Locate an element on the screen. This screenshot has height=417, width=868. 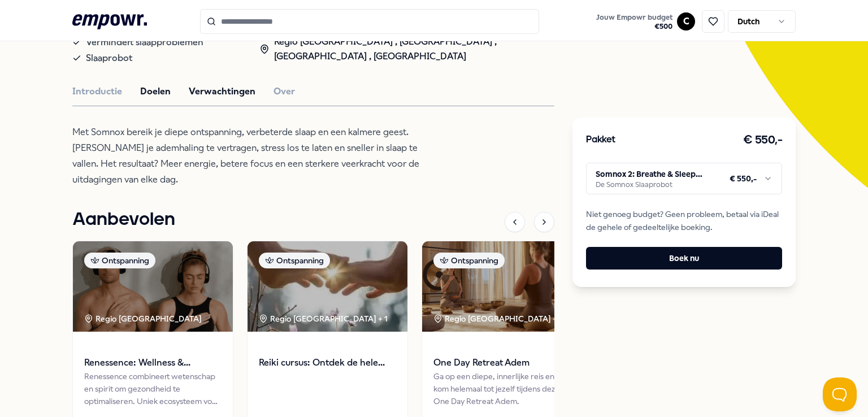
div: Renessence combineert wetenschap en spirit om gezondheid te optimaliseren. Uniek ecosysteem voor ... is located at coordinates (152, 389).